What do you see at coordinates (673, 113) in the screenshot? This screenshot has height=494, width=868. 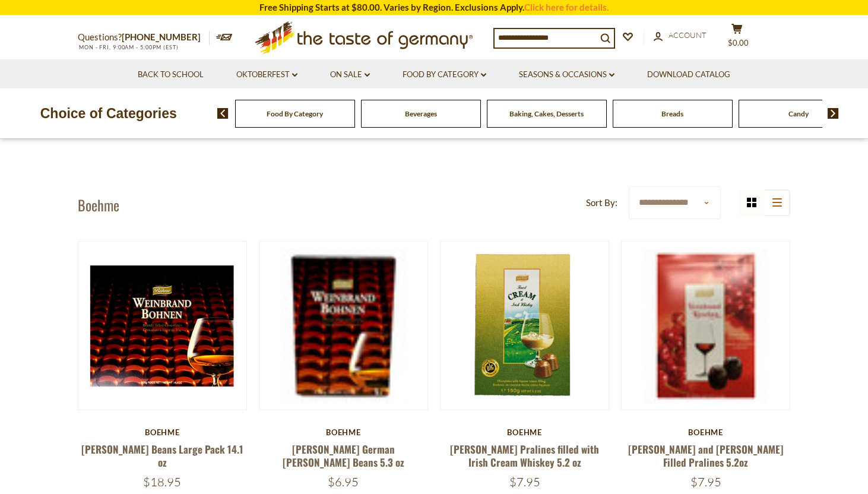 I see `span: Breads` at bounding box center [673, 113].